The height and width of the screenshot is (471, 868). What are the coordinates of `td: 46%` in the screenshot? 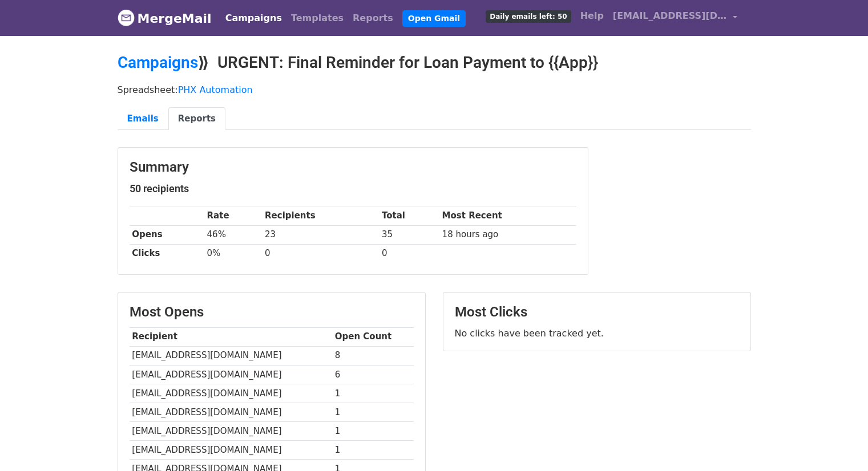 It's located at (234, 234).